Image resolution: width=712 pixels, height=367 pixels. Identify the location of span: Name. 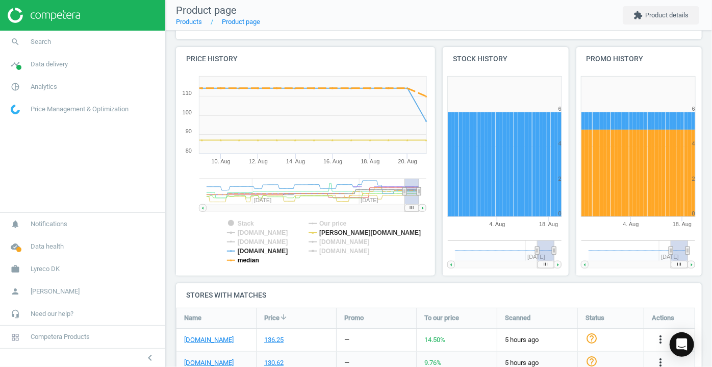
(193, 318).